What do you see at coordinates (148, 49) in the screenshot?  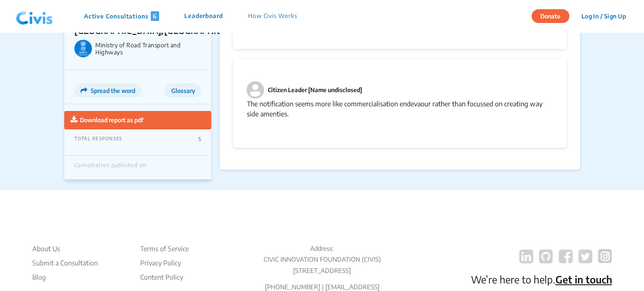 I see `p: Ministry of Road Transport and Highways` at bounding box center [148, 49].